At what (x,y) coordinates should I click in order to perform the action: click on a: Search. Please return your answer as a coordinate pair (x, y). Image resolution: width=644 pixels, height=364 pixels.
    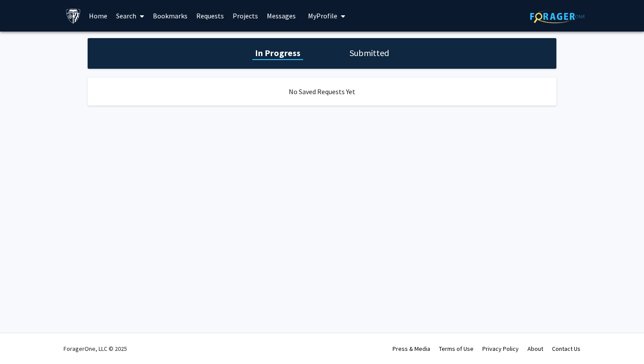
    Looking at the image, I should click on (130, 16).